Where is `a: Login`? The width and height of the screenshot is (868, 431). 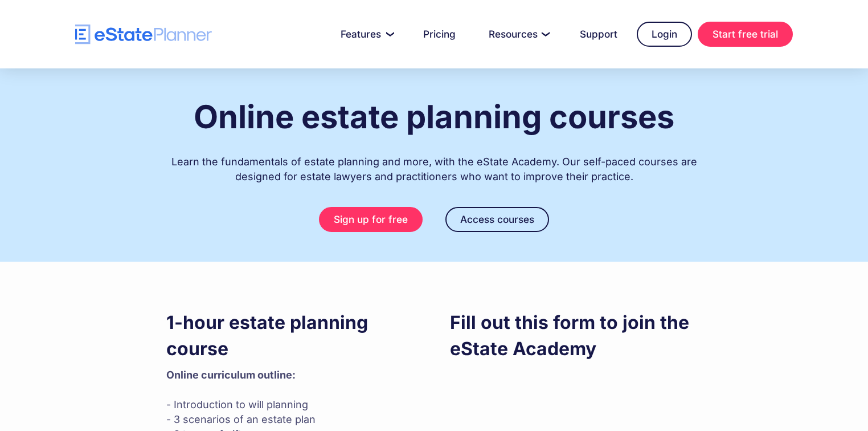 a: Login is located at coordinates (664, 34).